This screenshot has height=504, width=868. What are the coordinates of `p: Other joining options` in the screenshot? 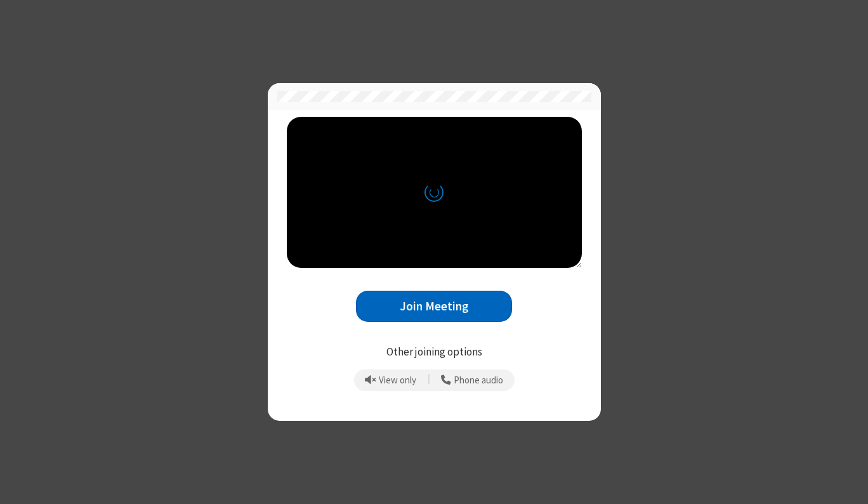 It's located at (434, 352).